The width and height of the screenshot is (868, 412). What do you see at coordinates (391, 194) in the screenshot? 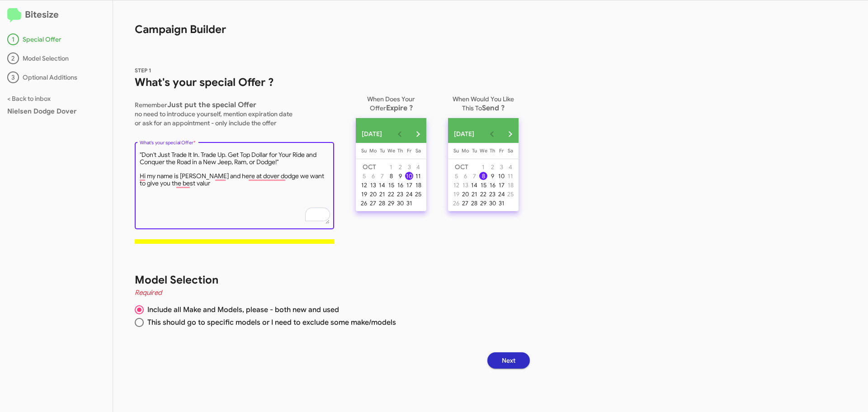
I see `button: October 22, 2025` at bounding box center [391, 194].